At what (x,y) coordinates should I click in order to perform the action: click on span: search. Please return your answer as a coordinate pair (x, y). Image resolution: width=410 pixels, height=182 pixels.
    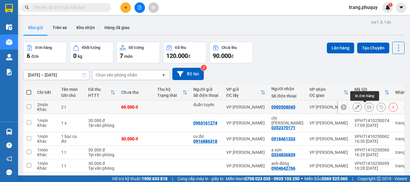
    Looking at the image, I should click on (27, 8).